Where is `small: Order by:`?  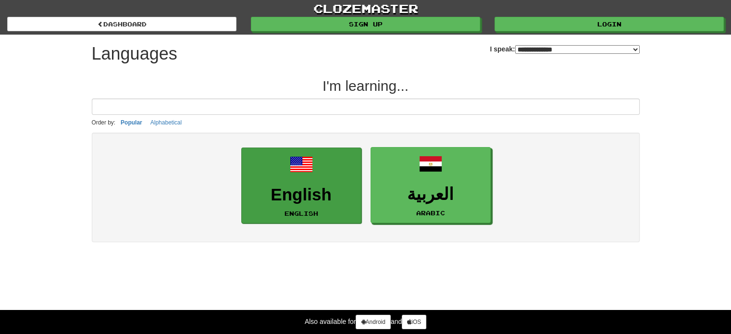
small: Order by: is located at coordinates (104, 122).